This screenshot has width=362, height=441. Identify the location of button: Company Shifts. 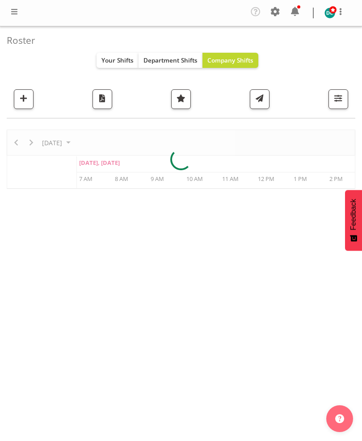
(230, 60).